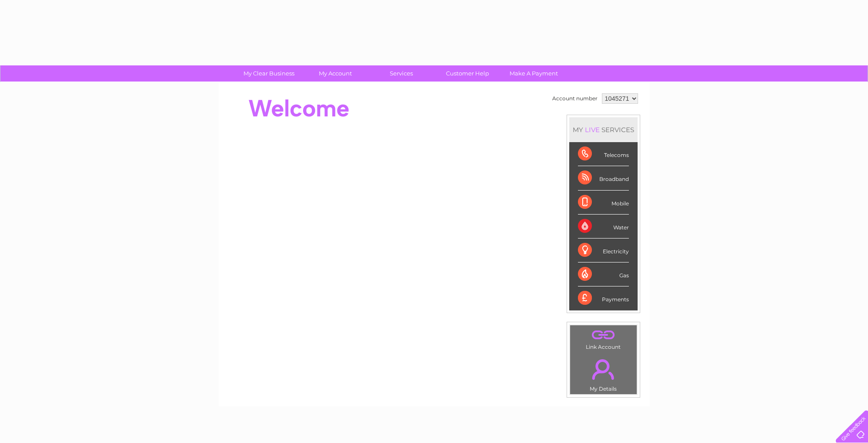 This screenshot has width=868, height=443. Describe the element at coordinates (603, 202) in the screenshot. I see `div: Mobile` at that location.